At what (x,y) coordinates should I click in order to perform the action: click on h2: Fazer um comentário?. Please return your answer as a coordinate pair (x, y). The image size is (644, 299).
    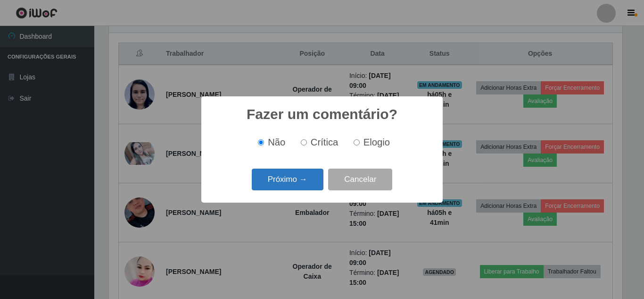
    Looking at the image, I should click on (322, 114).